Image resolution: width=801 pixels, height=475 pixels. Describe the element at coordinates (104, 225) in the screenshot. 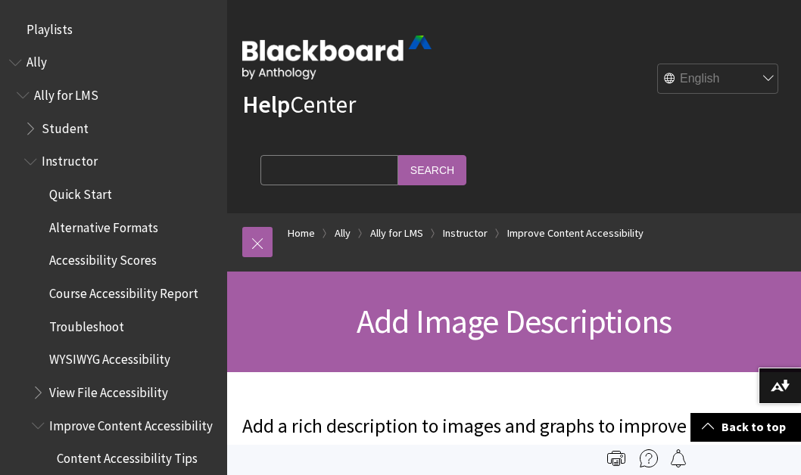

I see `span: Alternative Formats` at that location.